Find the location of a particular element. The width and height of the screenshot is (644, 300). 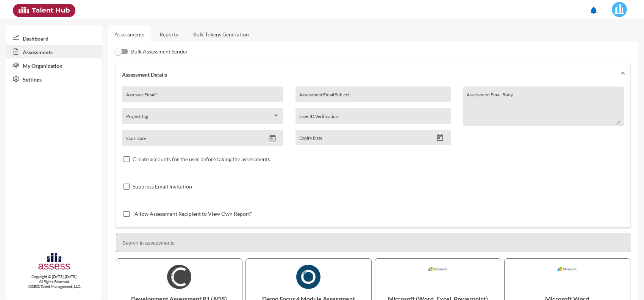

input: Search in assessments is located at coordinates (373, 243).